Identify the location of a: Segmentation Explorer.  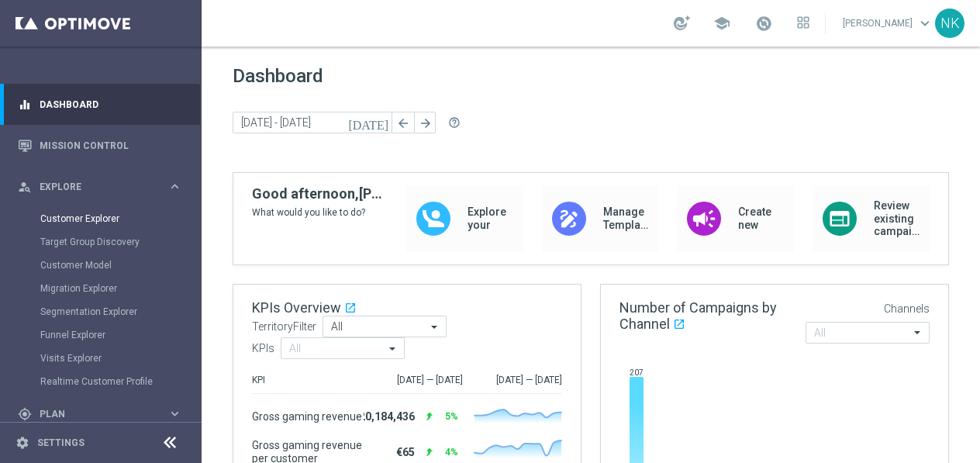
(101, 312).